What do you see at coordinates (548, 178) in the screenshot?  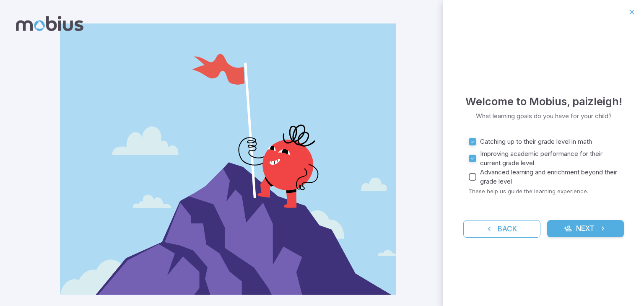 I see `span: Advanced learning and enrichment beyond their grade level` at bounding box center [548, 178].